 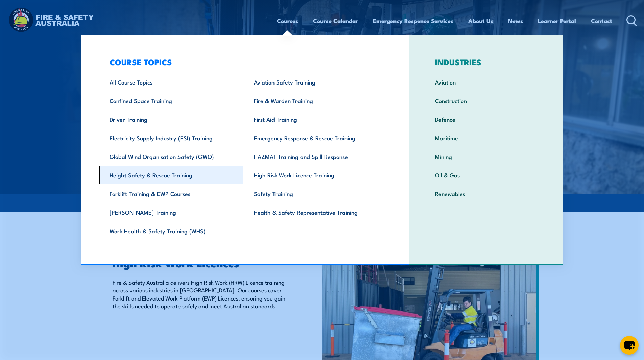 I want to click on h3: COURSE TOPICS, so click(x=244, y=62).